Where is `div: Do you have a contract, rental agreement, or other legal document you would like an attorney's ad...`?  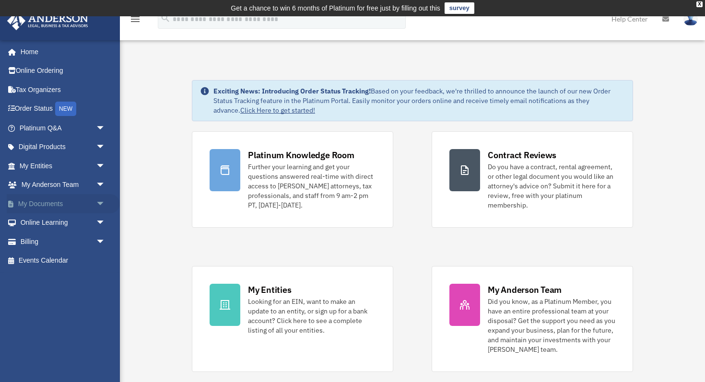
div: Do you have a contract, rental agreement, or other legal document you would like an attorney's ad... is located at coordinates (552, 186).